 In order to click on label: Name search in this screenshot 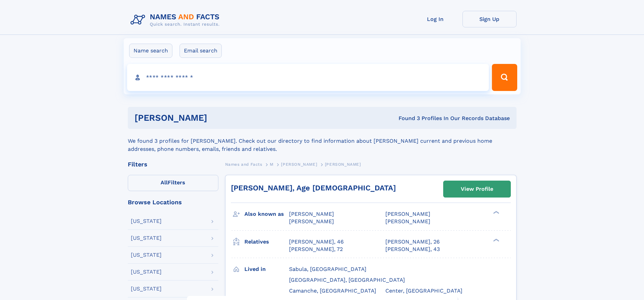, I will do `click(151, 51)`.